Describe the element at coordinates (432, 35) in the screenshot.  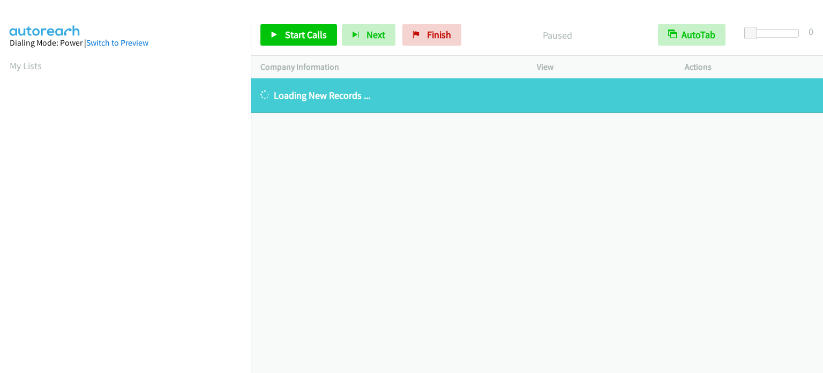
I see `a: Finish` at that location.